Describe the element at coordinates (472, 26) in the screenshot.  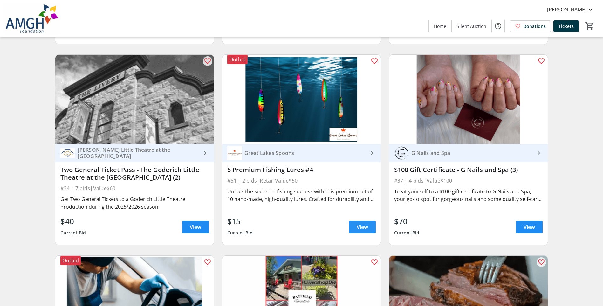
I see `span: Silent Auction` at that location.